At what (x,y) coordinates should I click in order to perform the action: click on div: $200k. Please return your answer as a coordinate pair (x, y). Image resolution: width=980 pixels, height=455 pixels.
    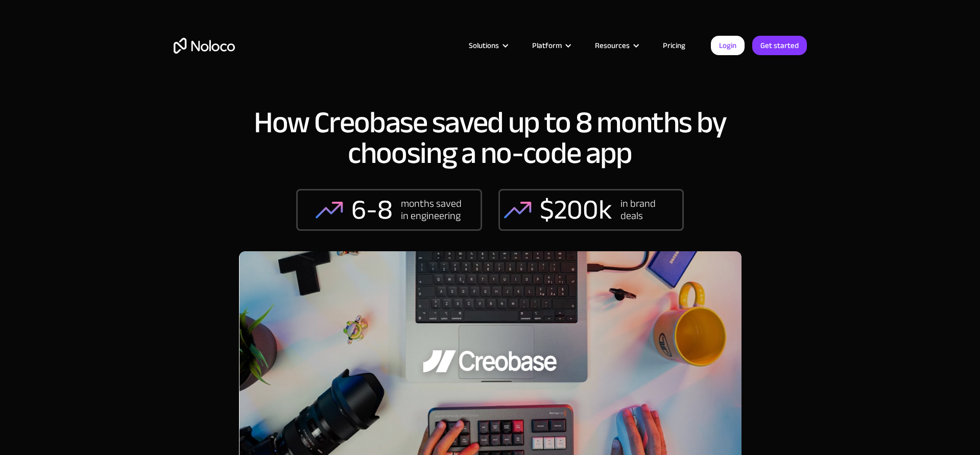
    Looking at the image, I should click on (576, 210).